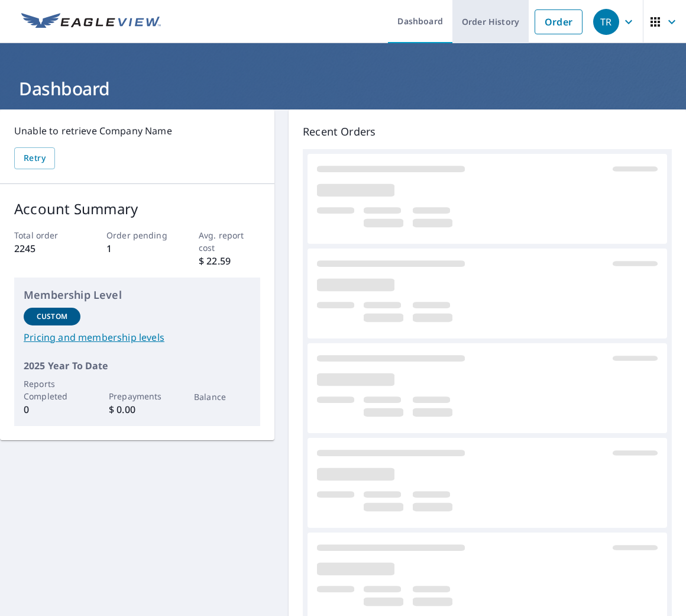 The height and width of the screenshot is (616, 686). I want to click on span: Retry, so click(34, 158).